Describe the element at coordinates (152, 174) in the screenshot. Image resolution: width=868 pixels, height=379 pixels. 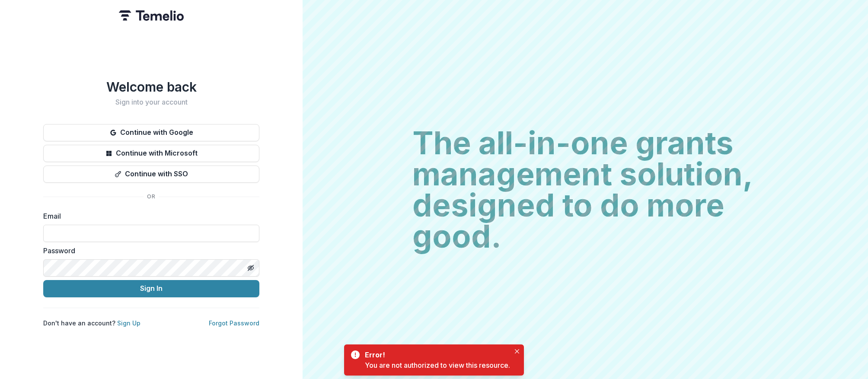
I see `button: Continue with SSO` at that location.